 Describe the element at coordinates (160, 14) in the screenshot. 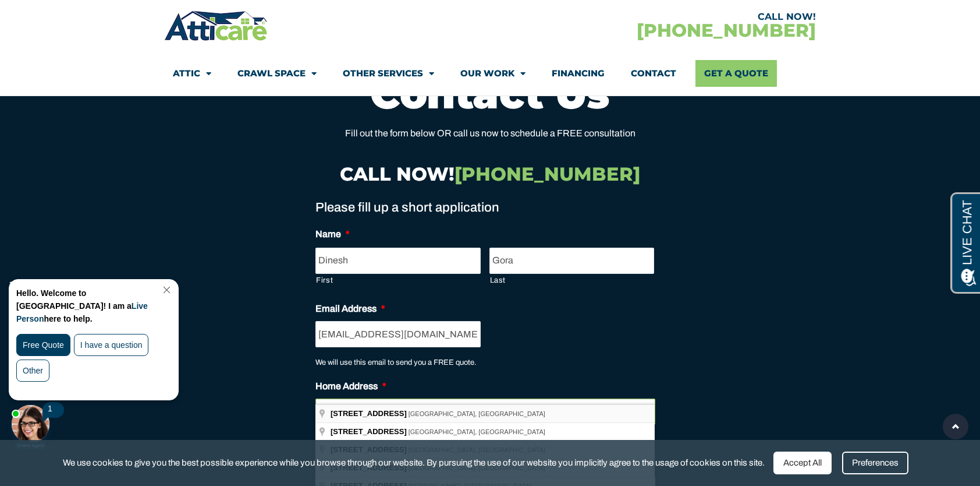

I see `a: Close Chat` at that location.